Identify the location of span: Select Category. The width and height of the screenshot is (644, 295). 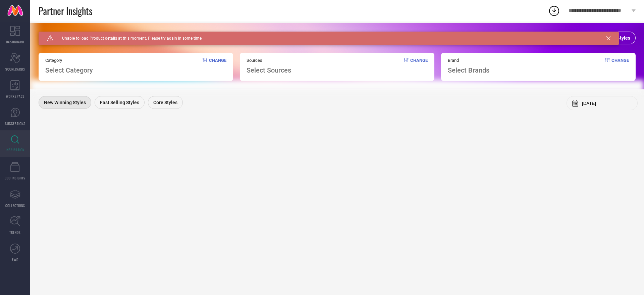
(69, 70).